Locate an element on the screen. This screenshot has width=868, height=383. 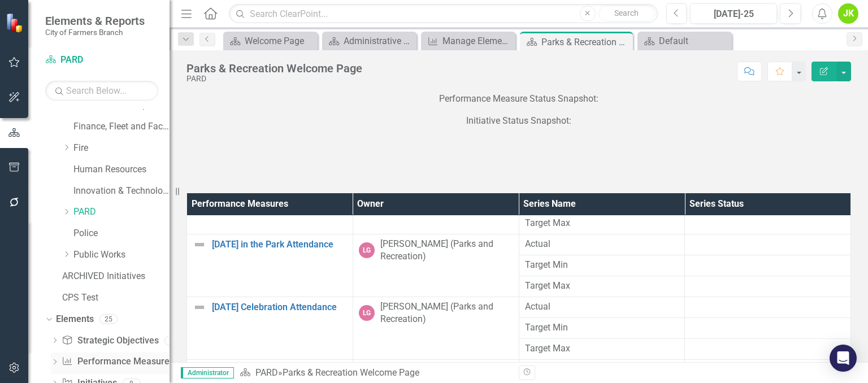
small: City of Farmers Branch is located at coordinates (95, 32).